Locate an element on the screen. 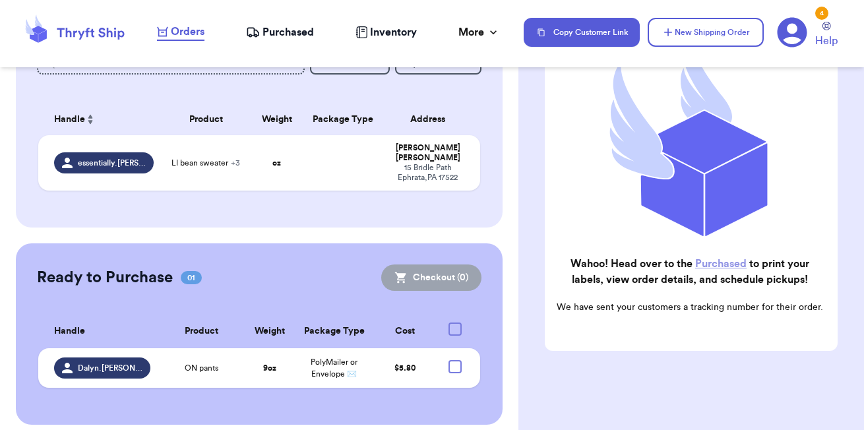 The width and height of the screenshot is (864, 430). strong: oz is located at coordinates (276, 163).